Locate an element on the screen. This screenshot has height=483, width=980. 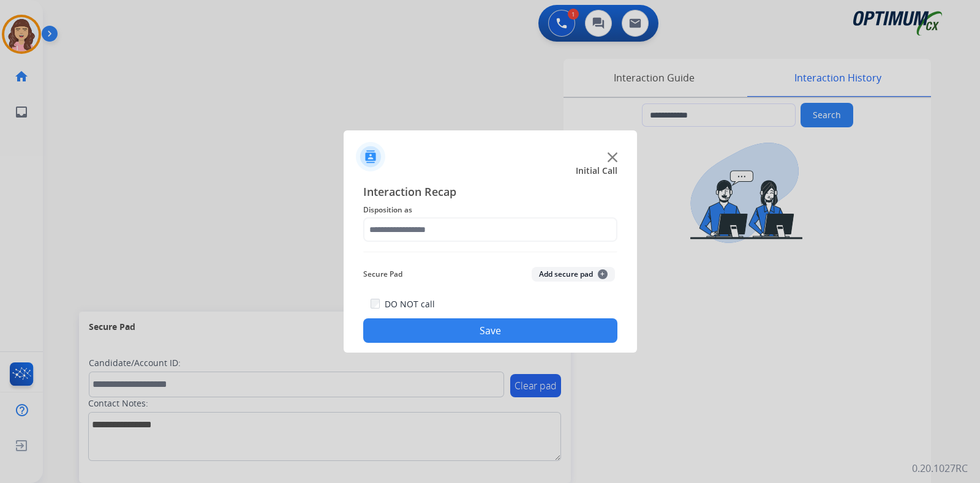
span: Interaction Recap is located at coordinates (490, 193).